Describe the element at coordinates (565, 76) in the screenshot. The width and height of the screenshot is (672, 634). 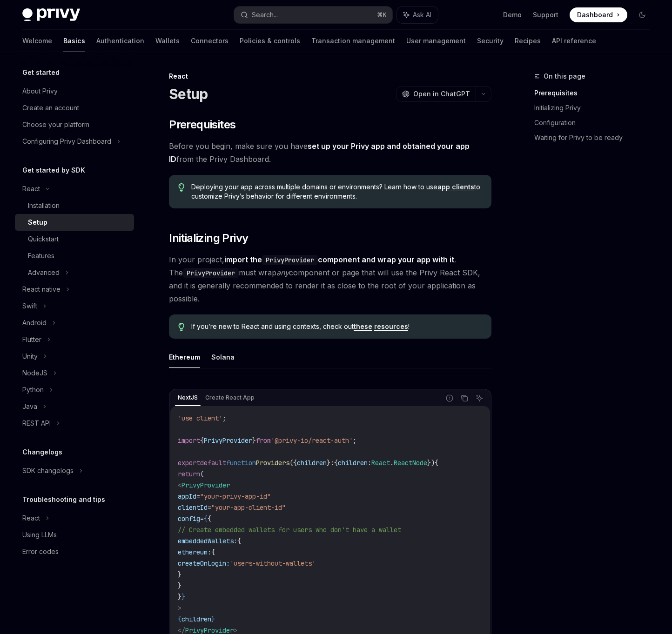
I see `span: On this page` at that location.